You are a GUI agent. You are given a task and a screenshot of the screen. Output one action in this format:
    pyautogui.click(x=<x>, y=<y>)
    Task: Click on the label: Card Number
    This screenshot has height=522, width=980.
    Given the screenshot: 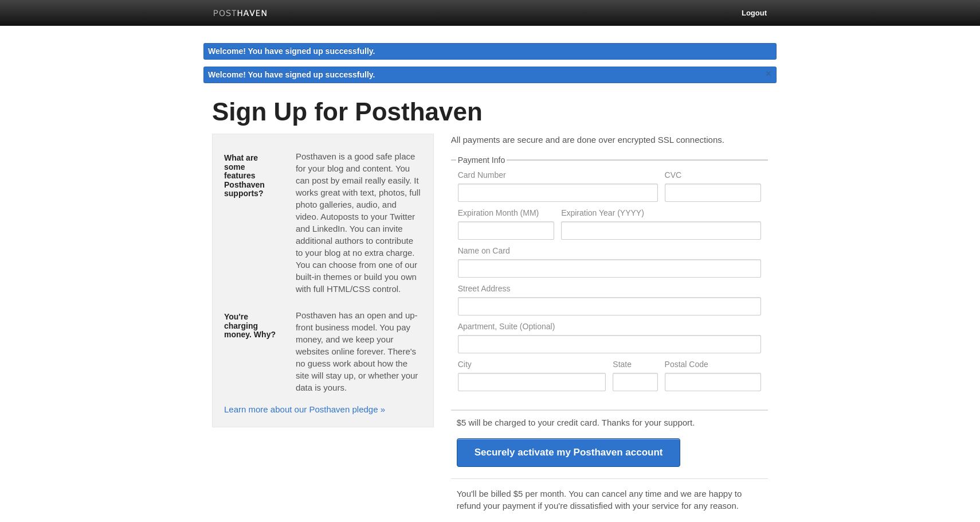 What is the action you would take?
    pyautogui.click(x=558, y=176)
    